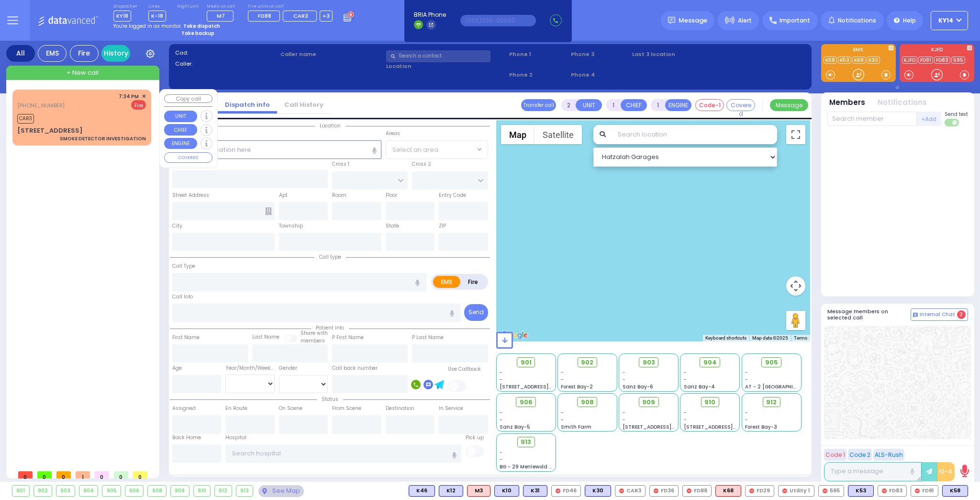 The height and width of the screenshot is (500, 980). Describe the element at coordinates (634, 105) in the screenshot. I see `button: CHIEF` at that location.